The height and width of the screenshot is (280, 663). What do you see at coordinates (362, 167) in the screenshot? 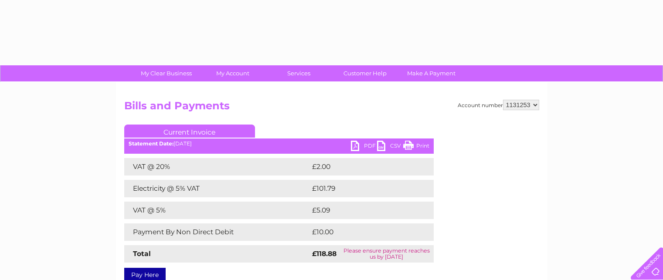
I see `td: £2.00` at bounding box center [362, 167].